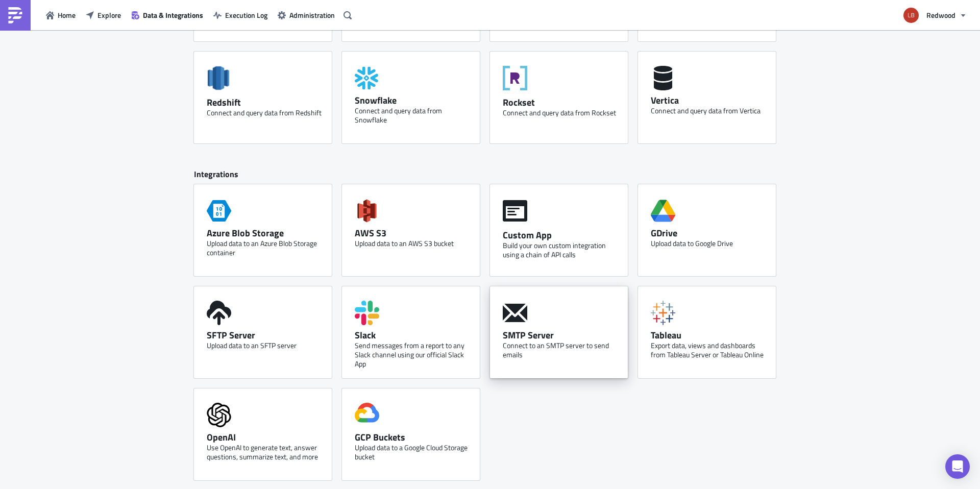  Describe the element at coordinates (240, 15) in the screenshot. I see `button: Execution Log` at that location.